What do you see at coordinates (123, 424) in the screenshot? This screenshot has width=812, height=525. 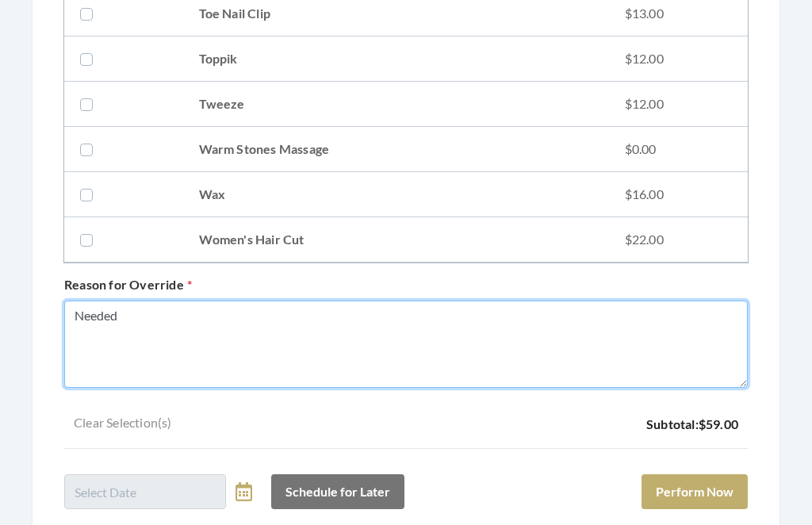 I see `a: Clear Selection(s)` at bounding box center [123, 424].